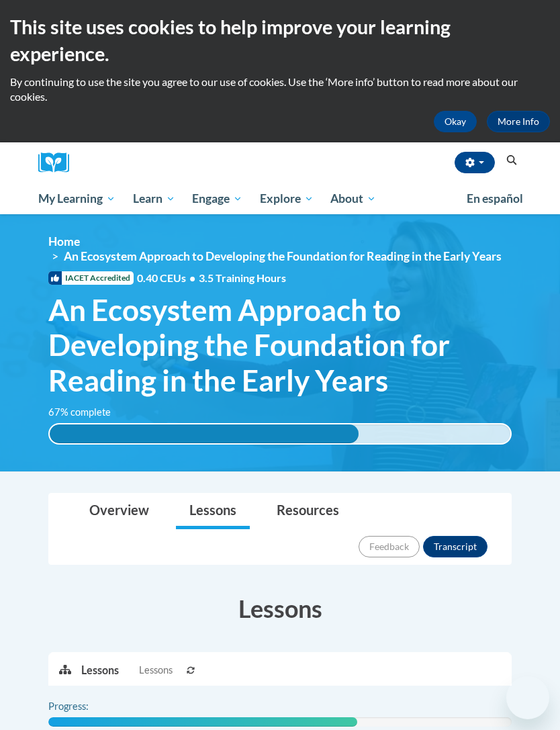 Image resolution: width=560 pixels, height=730 pixels. What do you see at coordinates (87, 706) in the screenshot?
I see `label: Progress:` at bounding box center [87, 706].